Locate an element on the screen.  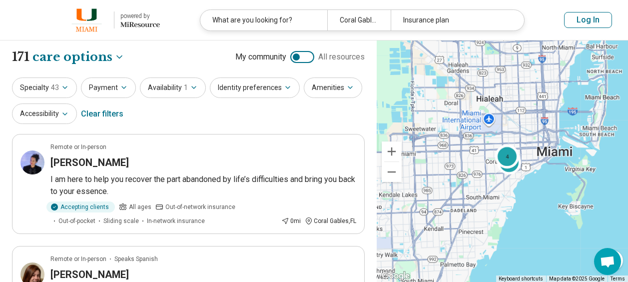
button: Amenities is located at coordinates (333, 87).